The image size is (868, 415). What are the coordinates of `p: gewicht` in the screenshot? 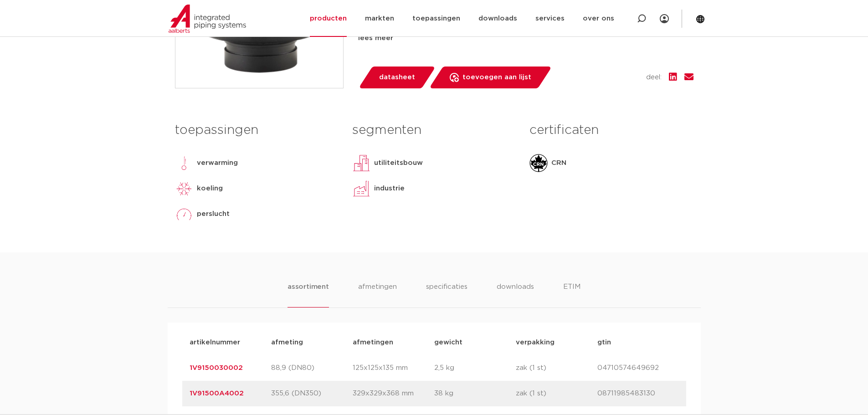 It's located at (475, 343).